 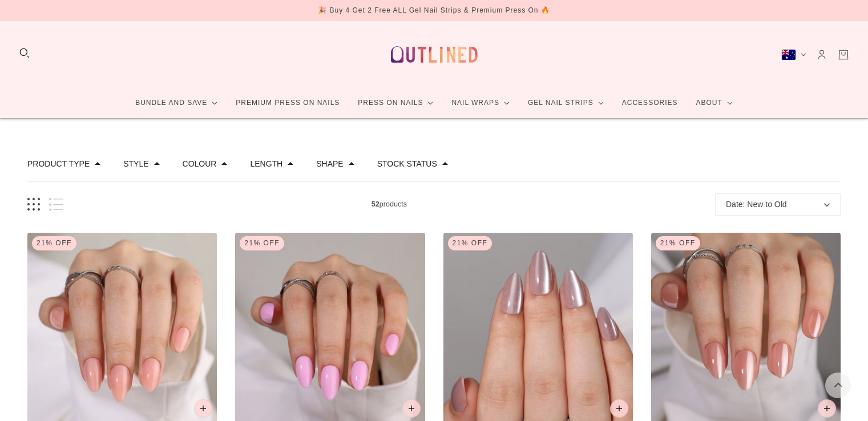 What do you see at coordinates (25, 53) in the screenshot?
I see `button: Search` at bounding box center [25, 53].